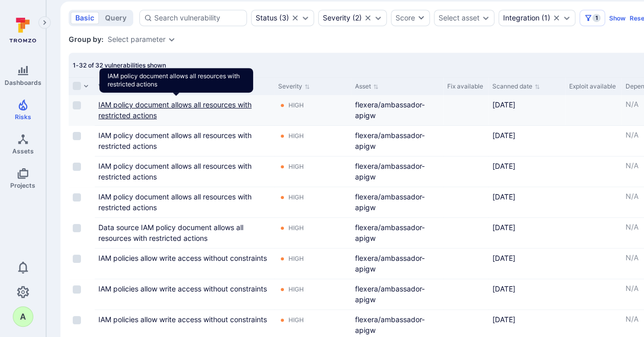 The height and width of the screenshot is (337, 644). What do you see at coordinates (405, 18) in the screenshot?
I see `div: Score` at bounding box center [405, 18].